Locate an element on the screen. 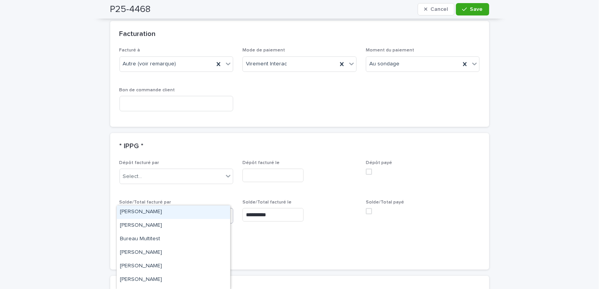 This screenshot has width=599, height=289. div: Amilie Mainville is located at coordinates (173, 212).